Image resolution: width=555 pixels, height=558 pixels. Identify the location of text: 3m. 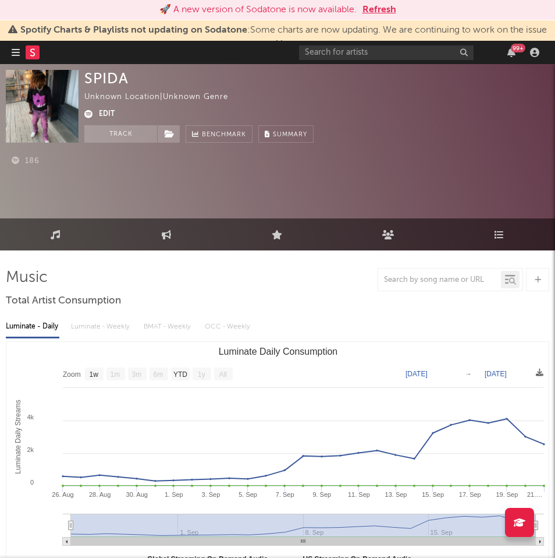
(137, 374).